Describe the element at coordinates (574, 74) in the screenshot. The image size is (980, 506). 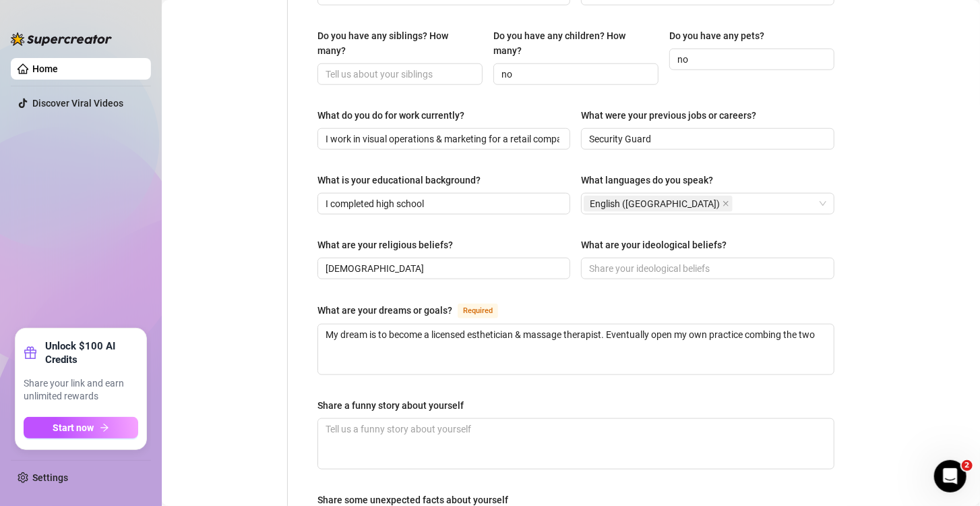
I see `input: Do you have any children? How many?` at that location.